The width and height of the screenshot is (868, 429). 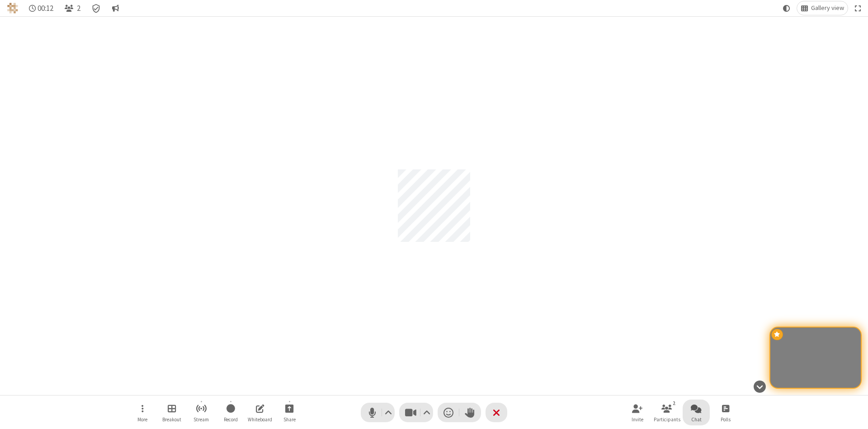 What do you see at coordinates (172, 419) in the screenshot?
I see `span: Breakout` at bounding box center [172, 419].